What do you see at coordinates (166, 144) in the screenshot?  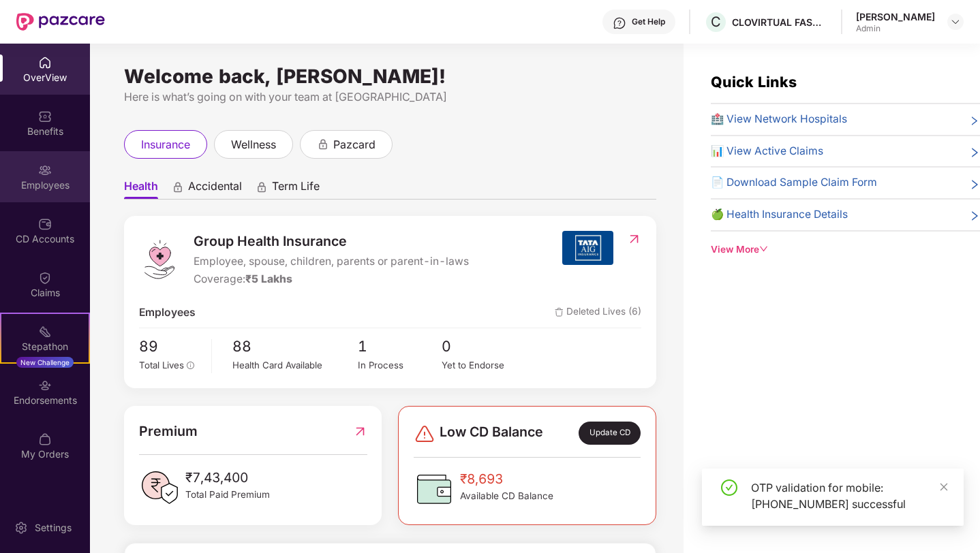 I see `span: insurance` at bounding box center [166, 144].